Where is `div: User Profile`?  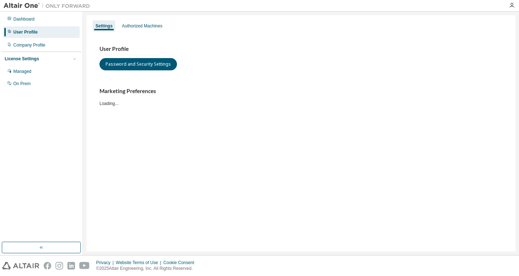 div: User Profile is located at coordinates (25, 32).